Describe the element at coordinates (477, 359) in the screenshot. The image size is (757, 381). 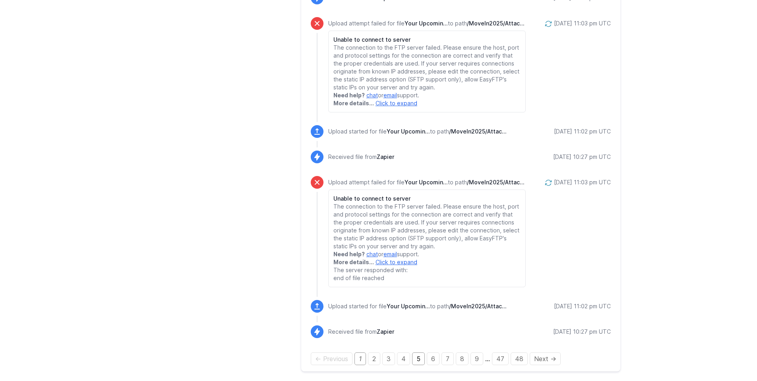
I see `a: Page 9` at that location.